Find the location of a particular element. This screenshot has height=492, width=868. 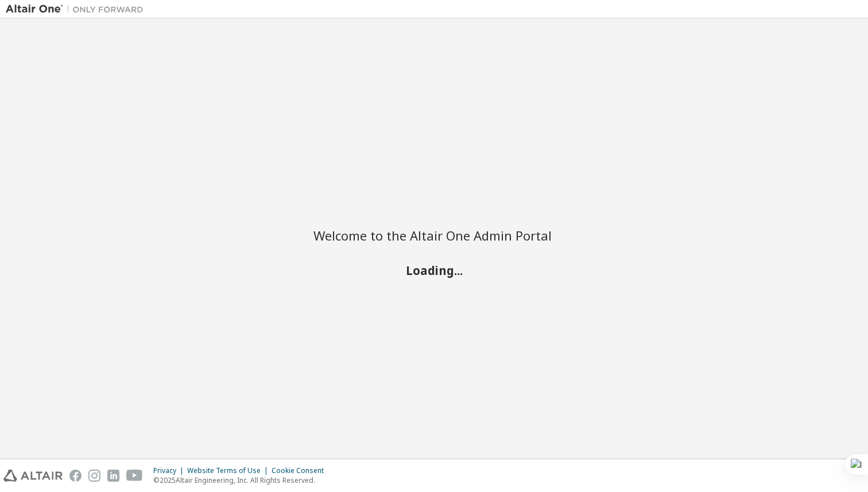

div: Cookie Consent is located at coordinates (301, 471).